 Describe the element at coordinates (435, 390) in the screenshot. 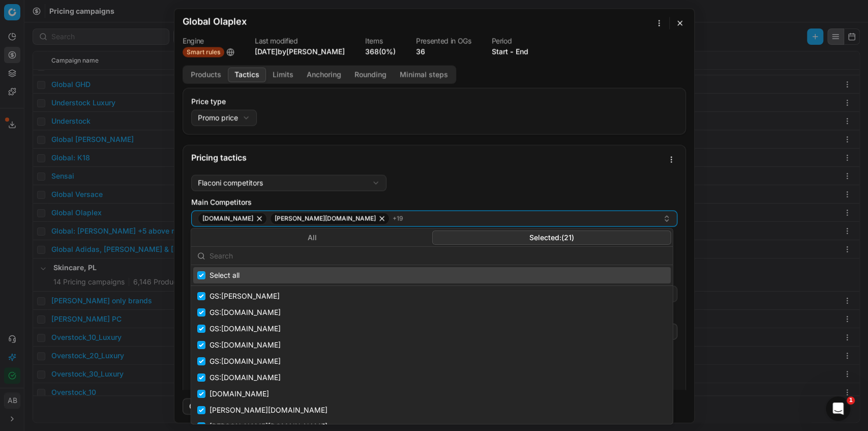

I see `label: Google Shopping Competitor diff %` at that location.